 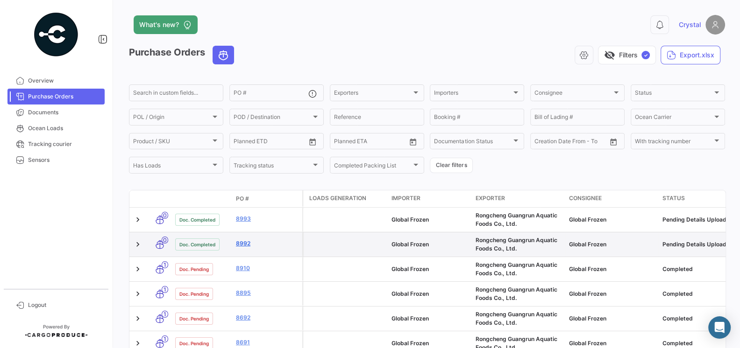 I want to click on span: With tracking number, so click(x=674, y=143).